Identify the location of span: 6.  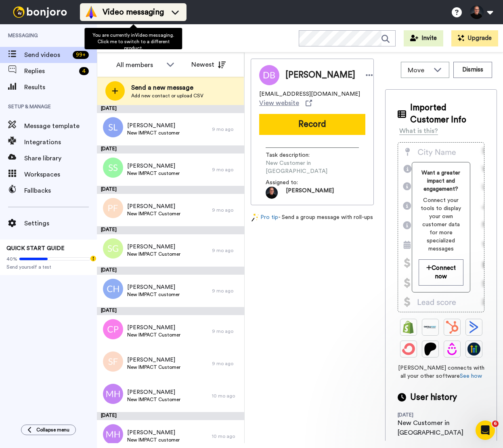
(496, 424).